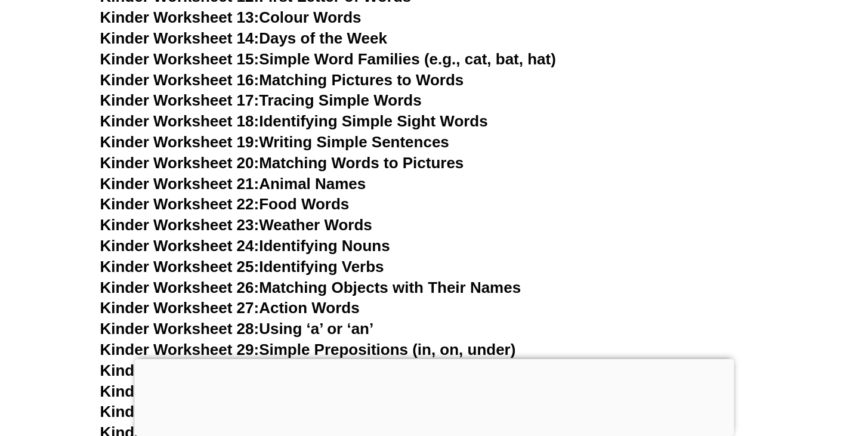 This screenshot has width=868, height=436. Describe the element at coordinates (294, 121) in the screenshot. I see `a: Kinder Worksheet 18:Identifying Simple Sight Words` at that location.